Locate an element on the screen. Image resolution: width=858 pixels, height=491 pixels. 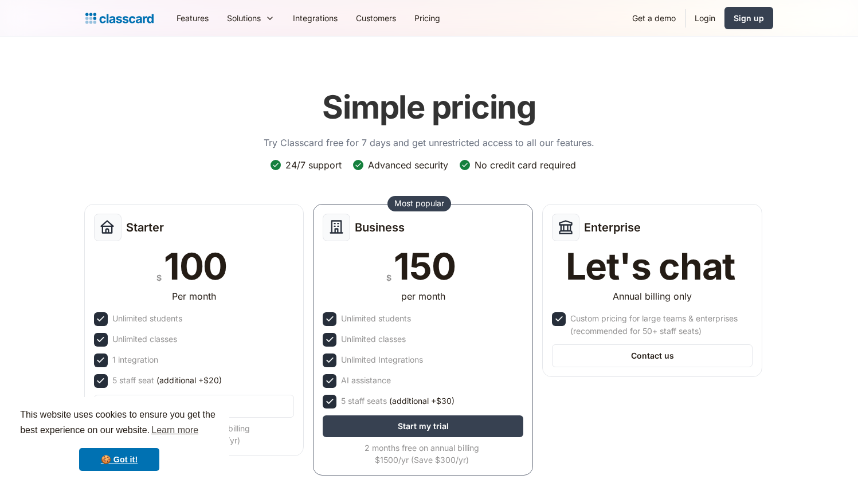
div: Custom pricing for large teams & enterprises (recommended for 50+ staff seats) is located at coordinates (660, 325).